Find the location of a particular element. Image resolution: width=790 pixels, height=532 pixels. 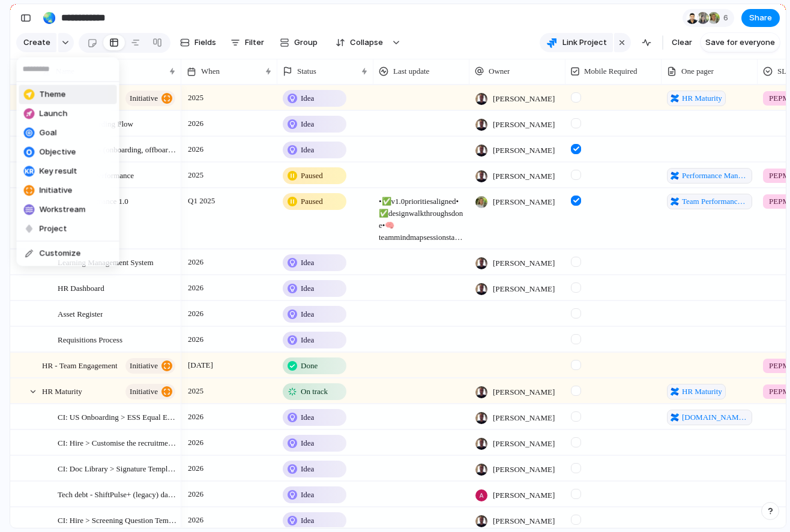

span: Initiative is located at coordinates (56, 191).